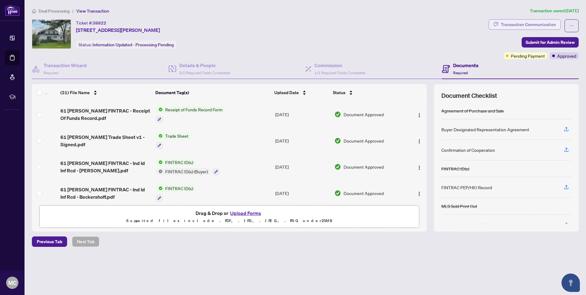  What do you see at coordinates (550, 42) in the screenshot?
I see `button: Submit for Admin Review` at bounding box center [550, 42].